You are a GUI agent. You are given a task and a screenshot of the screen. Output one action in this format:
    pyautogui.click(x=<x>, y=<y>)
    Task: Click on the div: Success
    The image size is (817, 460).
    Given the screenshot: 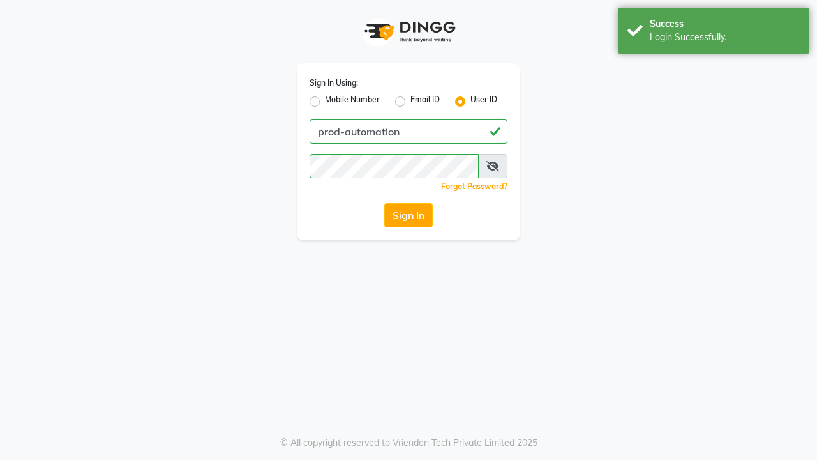 What is the action you would take?
    pyautogui.click(x=724, y=24)
    